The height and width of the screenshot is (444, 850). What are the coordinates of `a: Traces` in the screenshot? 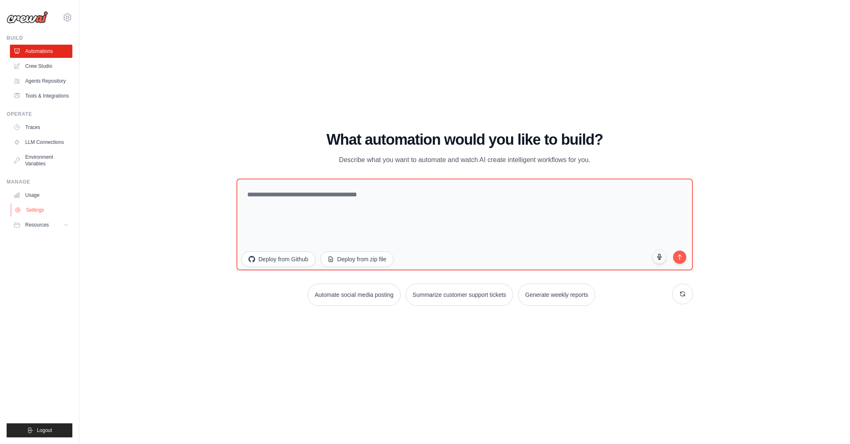 It's located at (41, 127).